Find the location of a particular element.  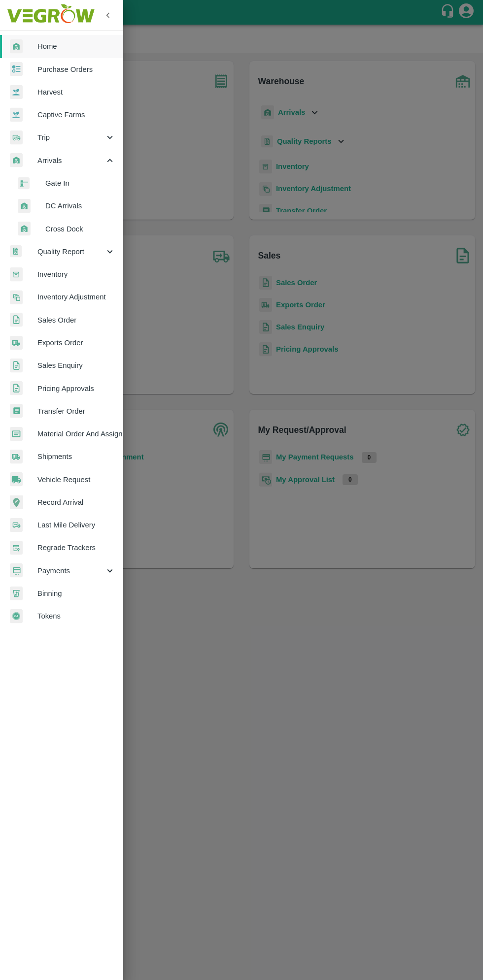

span: Arrivals is located at coordinates (71, 160).